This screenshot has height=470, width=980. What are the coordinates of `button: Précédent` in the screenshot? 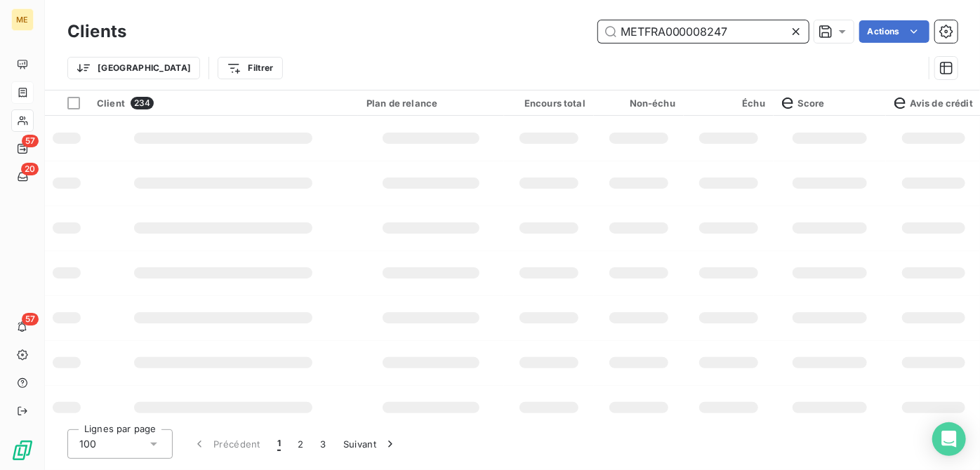 It's located at (226, 444).